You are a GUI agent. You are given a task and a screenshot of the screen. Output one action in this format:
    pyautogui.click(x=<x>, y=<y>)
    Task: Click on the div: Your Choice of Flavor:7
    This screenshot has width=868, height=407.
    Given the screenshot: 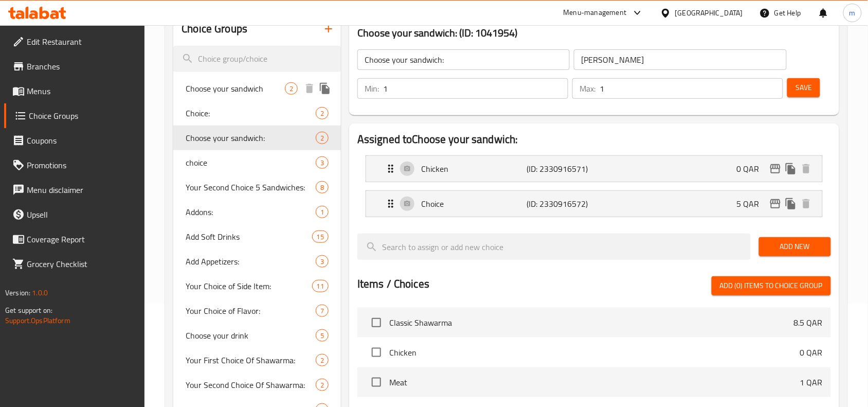 What is the action you would take?
    pyautogui.click(x=257, y=311)
    